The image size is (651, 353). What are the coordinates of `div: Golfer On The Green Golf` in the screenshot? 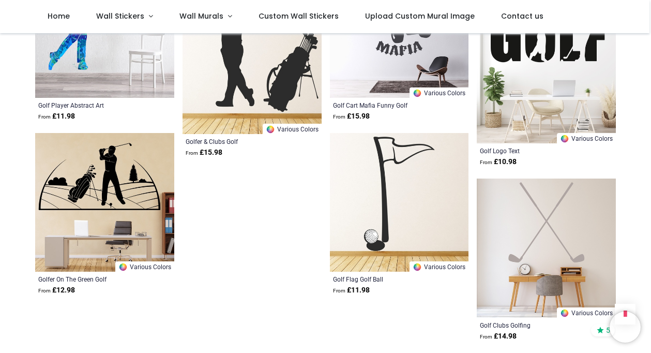 It's located at (91, 279).